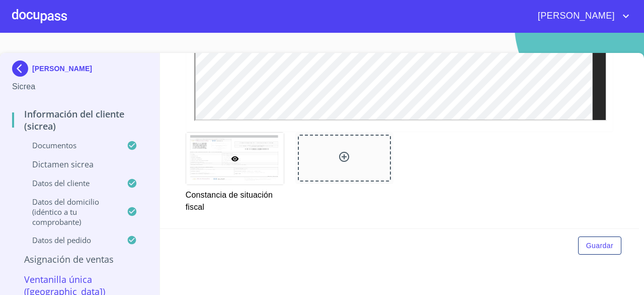 The image size is (644, 295). What do you see at coordinates (69, 183) in the screenshot?
I see `p: Datos del cliente` at bounding box center [69, 183].